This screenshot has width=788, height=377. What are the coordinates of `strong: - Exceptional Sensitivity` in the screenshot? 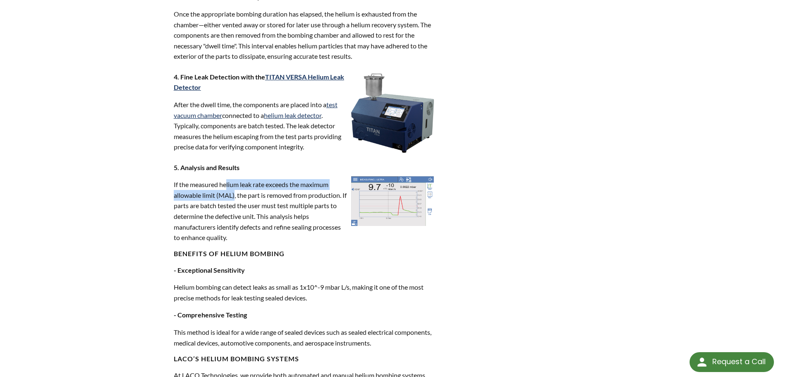 It's located at (209, 270).